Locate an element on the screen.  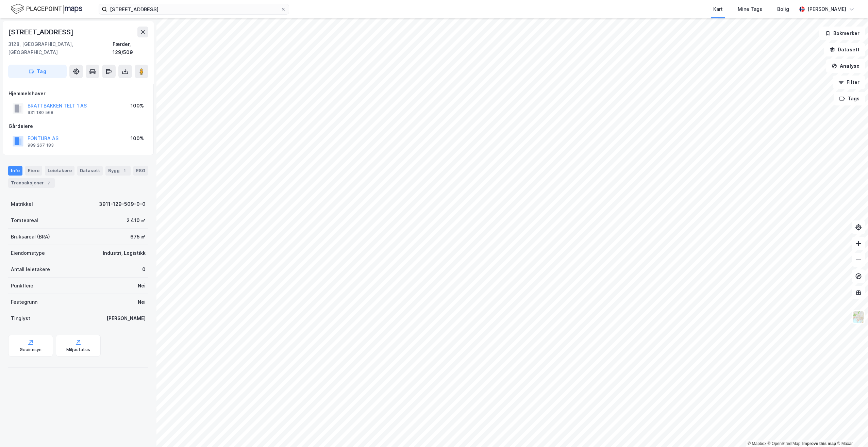
div: 2 410 ㎡ is located at coordinates (136, 221).